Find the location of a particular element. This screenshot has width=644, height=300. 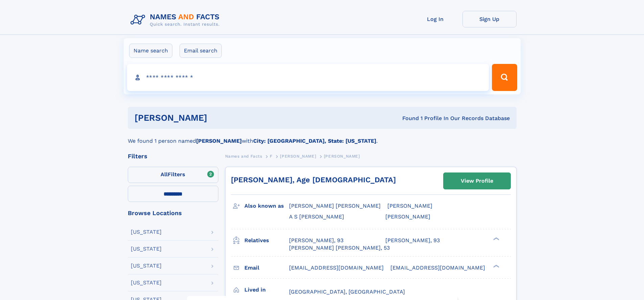

label: Name search is located at coordinates (151, 51).